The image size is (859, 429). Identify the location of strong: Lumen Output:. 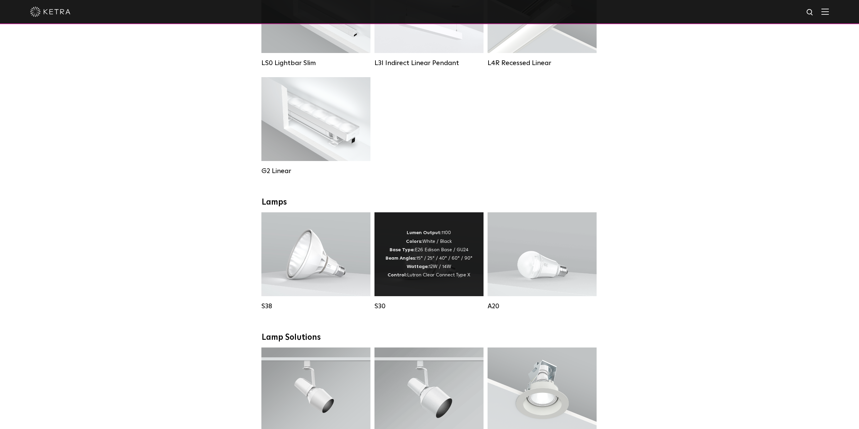
(424, 233).